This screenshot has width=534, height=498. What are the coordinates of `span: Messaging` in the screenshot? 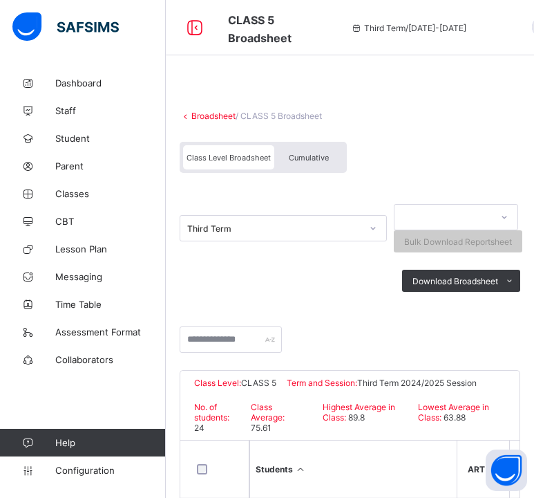 It's located at (111, 276).